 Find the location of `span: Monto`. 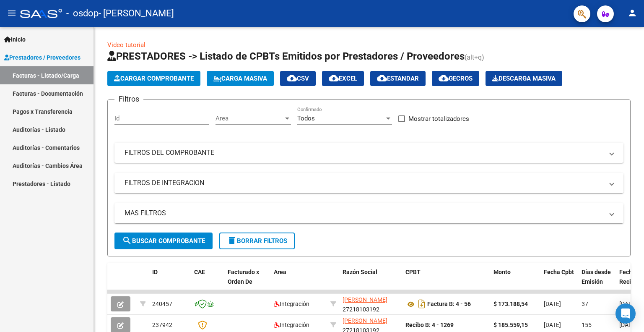

span: Monto is located at coordinates (502, 272).